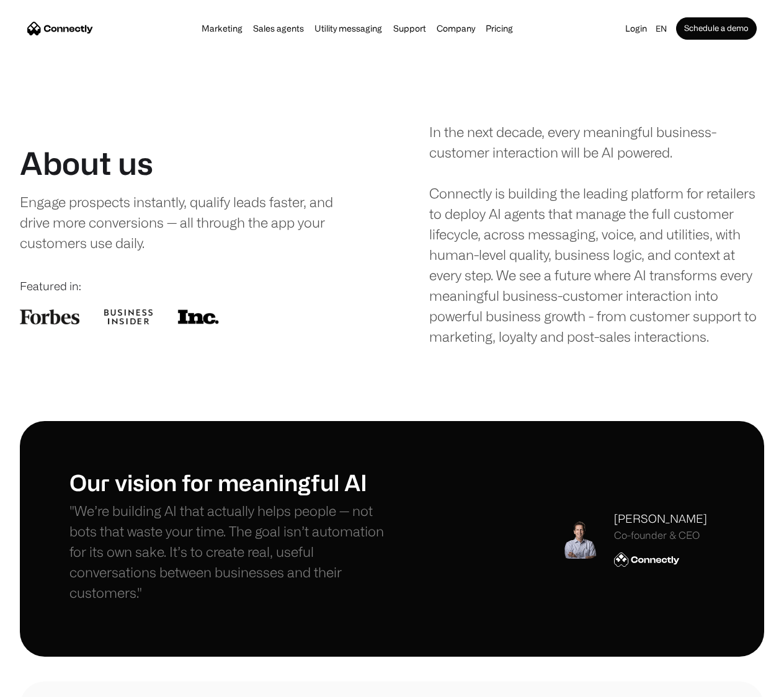 This screenshot has width=784, height=697. What do you see at coordinates (597, 233) in the screenshot?
I see `div: In the next decade, every meaningful business-customer interaction will be AI powered. Connectly ...` at bounding box center [597, 233].